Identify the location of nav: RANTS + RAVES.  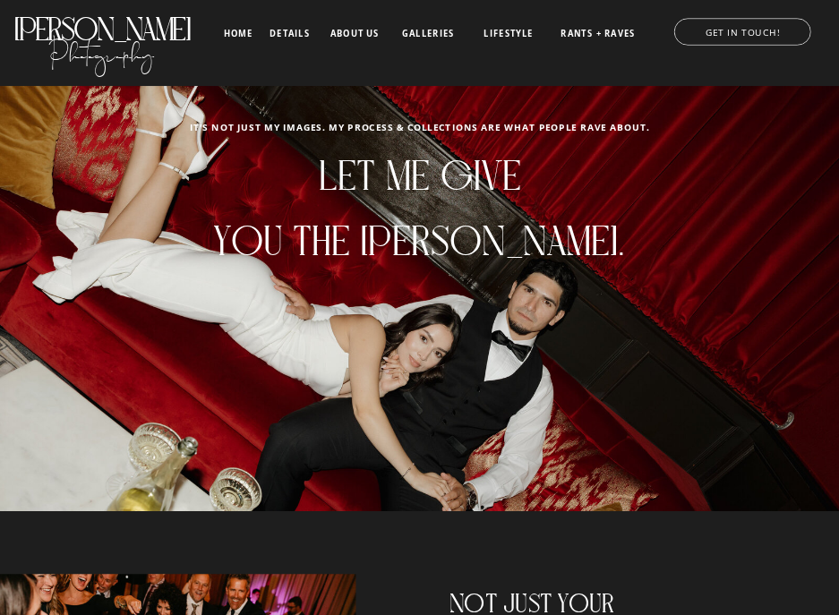
(598, 34).